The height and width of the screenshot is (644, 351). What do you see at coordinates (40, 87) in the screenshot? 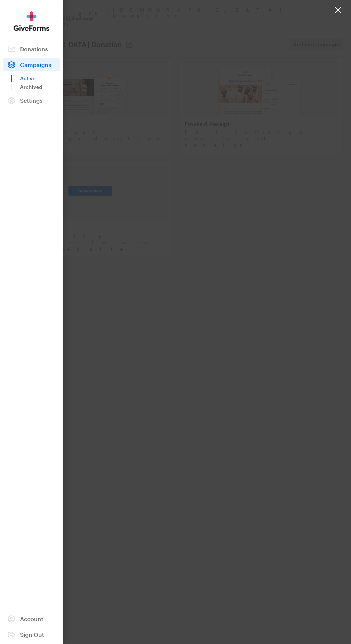
I see `a: Archived` at bounding box center [40, 87].